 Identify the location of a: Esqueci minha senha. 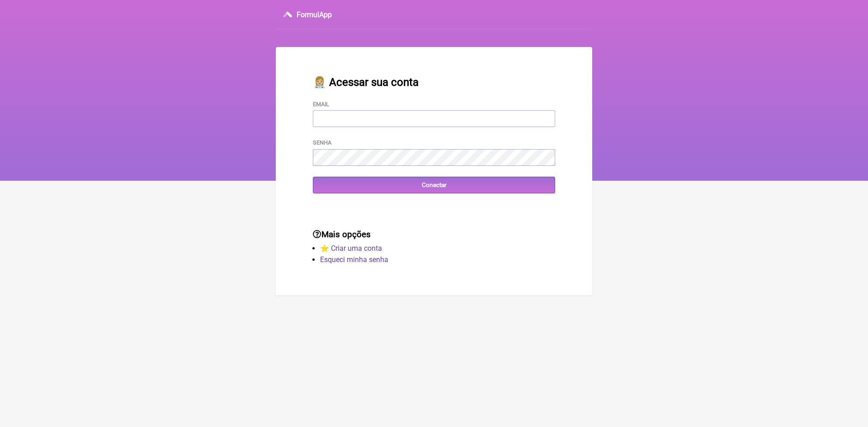
(354, 259).